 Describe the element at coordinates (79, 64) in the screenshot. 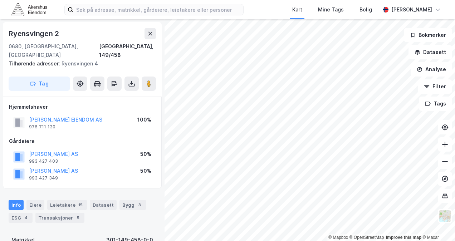

I see `div: Ryensvingen 4` at that location.